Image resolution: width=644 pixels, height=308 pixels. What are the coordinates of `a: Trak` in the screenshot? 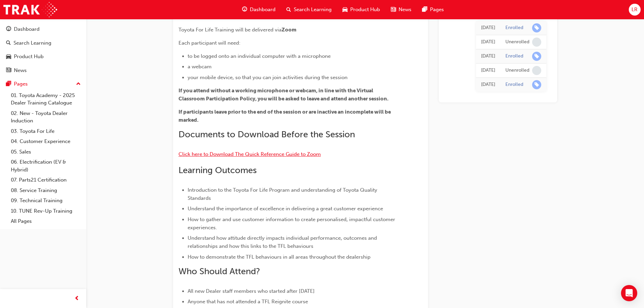 It's located at (30, 9).